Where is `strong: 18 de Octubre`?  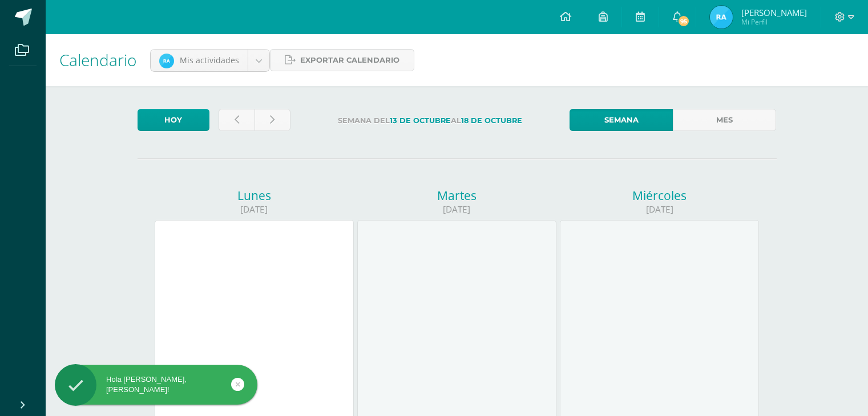 strong: 18 de Octubre is located at coordinates (492, 121).